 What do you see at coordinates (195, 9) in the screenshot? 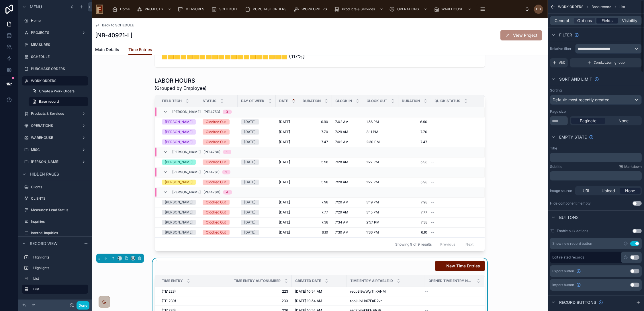
I see `span: MEASURES` at bounding box center [195, 9].